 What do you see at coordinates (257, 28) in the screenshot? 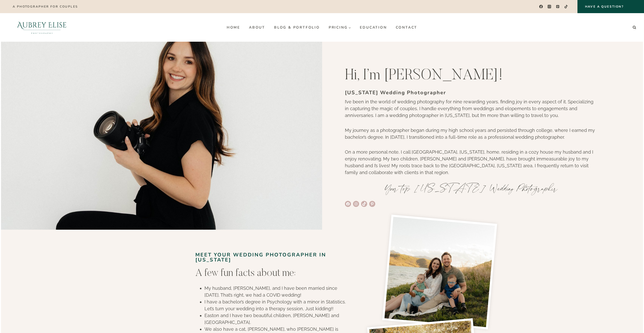
I see `a: About` at bounding box center [257, 28].